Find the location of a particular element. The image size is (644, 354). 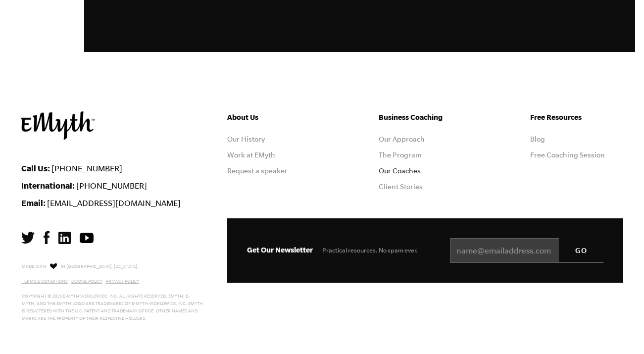

a: Our History is located at coordinates (246, 139).